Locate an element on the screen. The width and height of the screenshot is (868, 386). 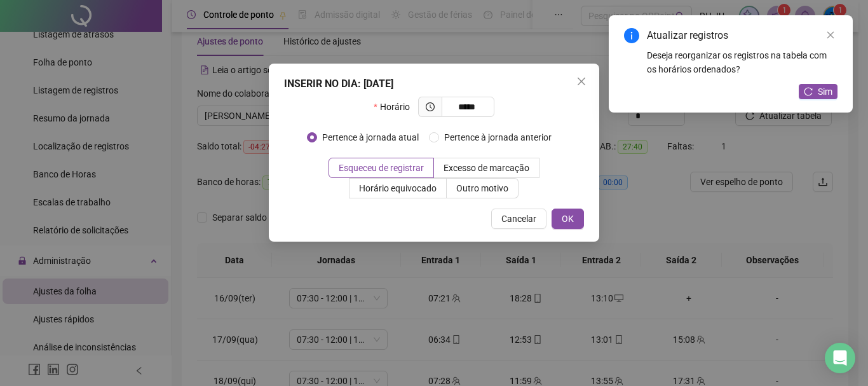
div: Deseja reorganizar os registros na tabela com os horários ordenados? is located at coordinates (743, 62).